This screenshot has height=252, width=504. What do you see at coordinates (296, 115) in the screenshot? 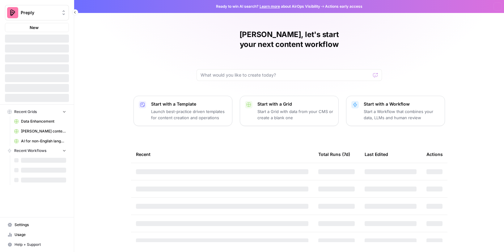
I see `p: Start a Grid with data from your CMS or create a blank one` at bounding box center [296, 115].